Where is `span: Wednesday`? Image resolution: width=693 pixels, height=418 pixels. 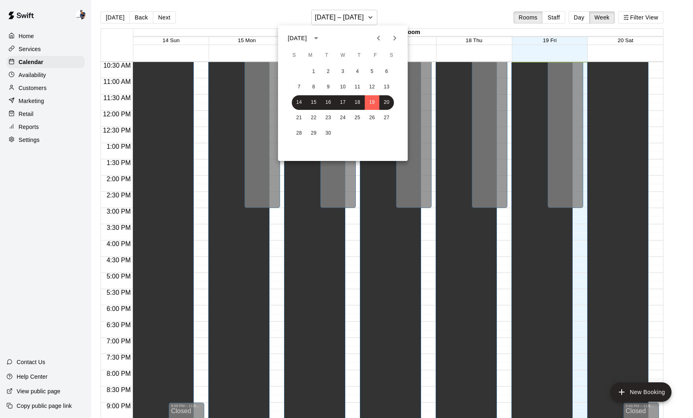
span: Wednesday is located at coordinates (343, 56).